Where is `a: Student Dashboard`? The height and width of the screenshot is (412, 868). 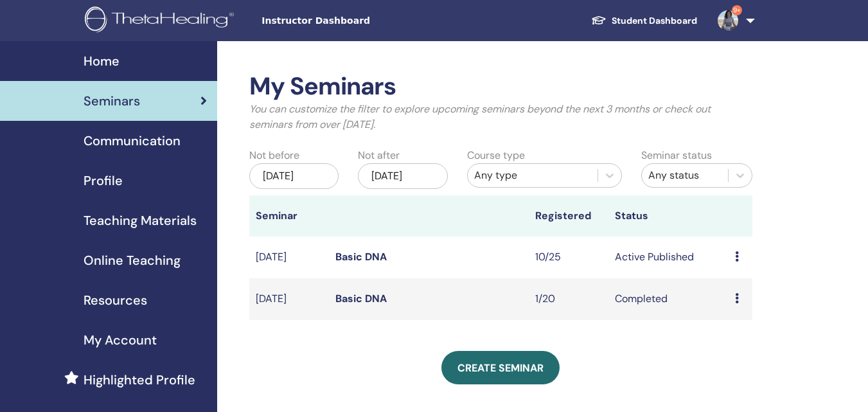 a: Student Dashboard is located at coordinates (644, 20).